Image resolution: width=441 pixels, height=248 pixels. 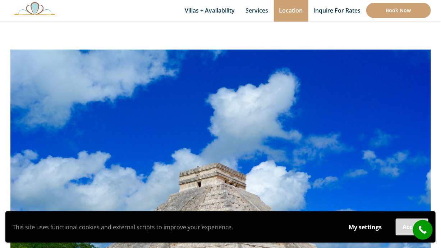 What do you see at coordinates (423, 230) in the screenshot?
I see `i: call` at bounding box center [423, 230].